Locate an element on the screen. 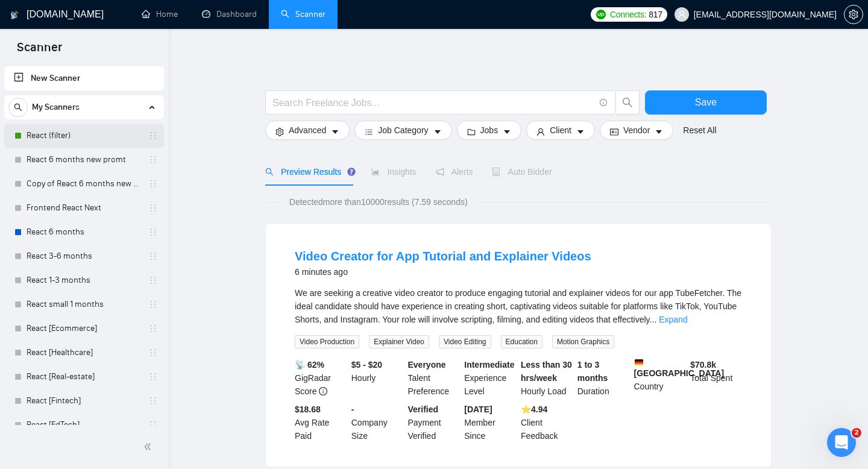 Image resolution: width=868 pixels, height=469 pixels. b: $5 - $20 is located at coordinates (367, 365).